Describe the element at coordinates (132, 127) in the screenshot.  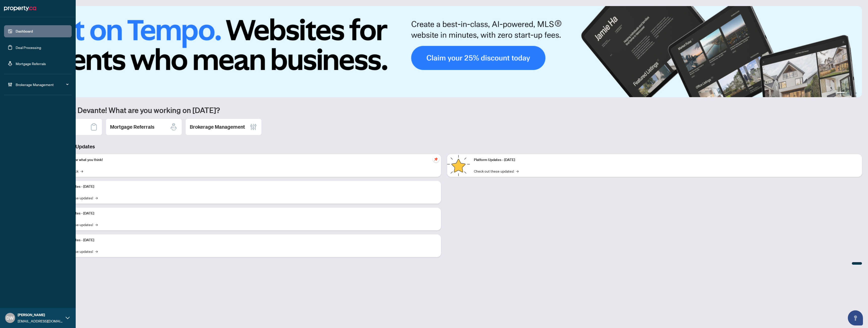
I see `h2: Mortgage Referrals` at that location.